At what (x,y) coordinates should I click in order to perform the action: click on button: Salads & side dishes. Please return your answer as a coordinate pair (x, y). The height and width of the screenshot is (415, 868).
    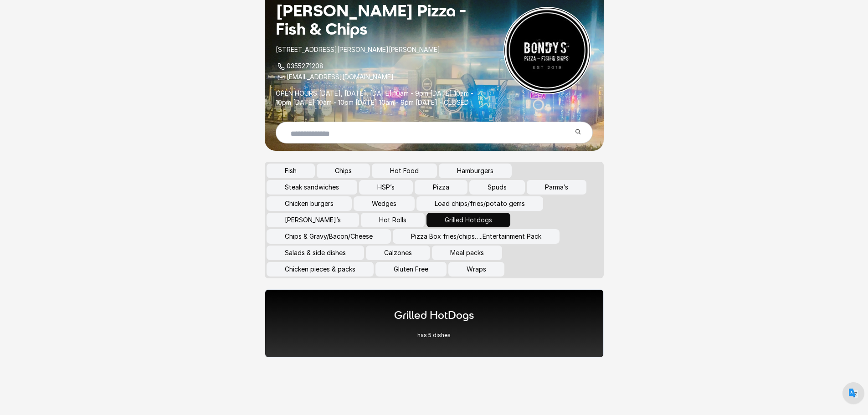
    Looking at the image, I should click on (315, 253).